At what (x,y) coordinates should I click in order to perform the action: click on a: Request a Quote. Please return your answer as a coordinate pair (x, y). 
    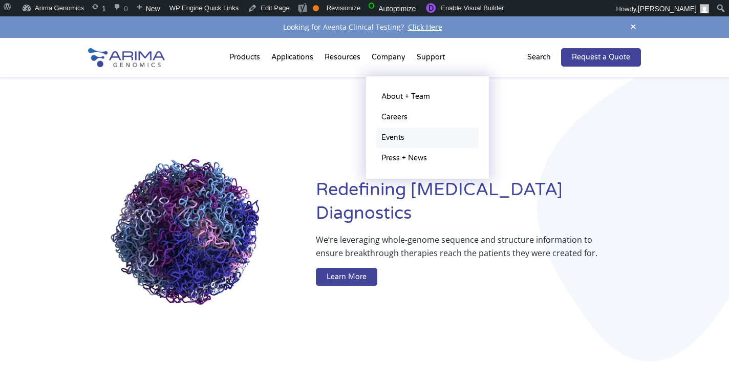
    Looking at the image, I should click on (601, 57).